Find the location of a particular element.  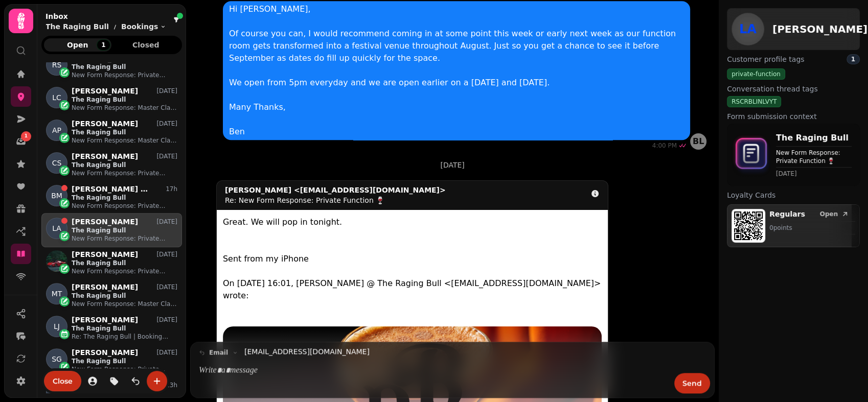

span: SG is located at coordinates (56, 359).